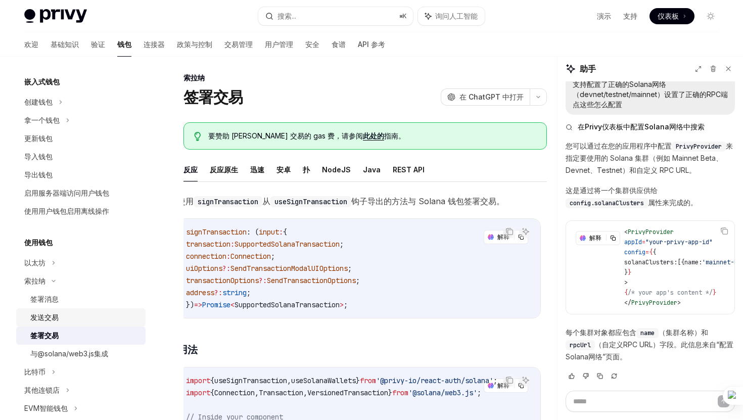 The width and height of the screenshot is (743, 420). I want to click on img: 灯光标志, so click(56, 16).